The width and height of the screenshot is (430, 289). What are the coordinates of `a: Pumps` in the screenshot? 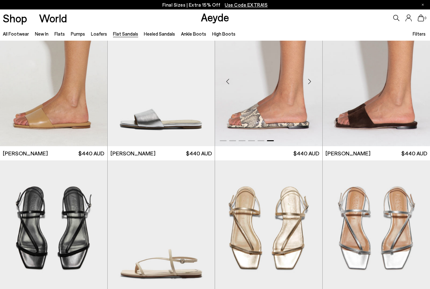 It's located at (78, 34).